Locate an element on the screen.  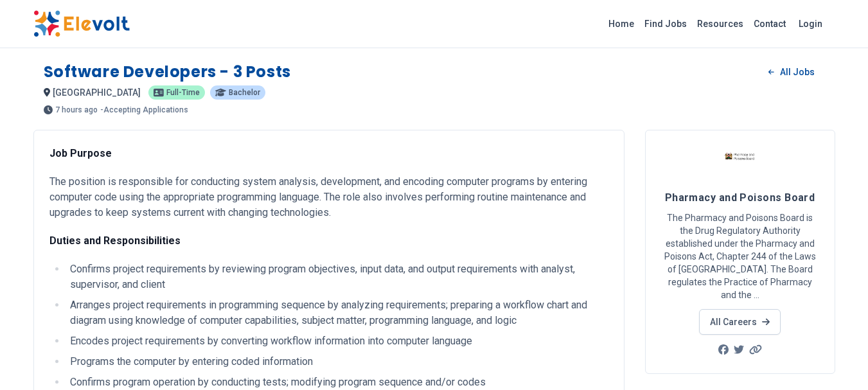
li: Programs the computer by entering coded information is located at coordinates (337, 361).